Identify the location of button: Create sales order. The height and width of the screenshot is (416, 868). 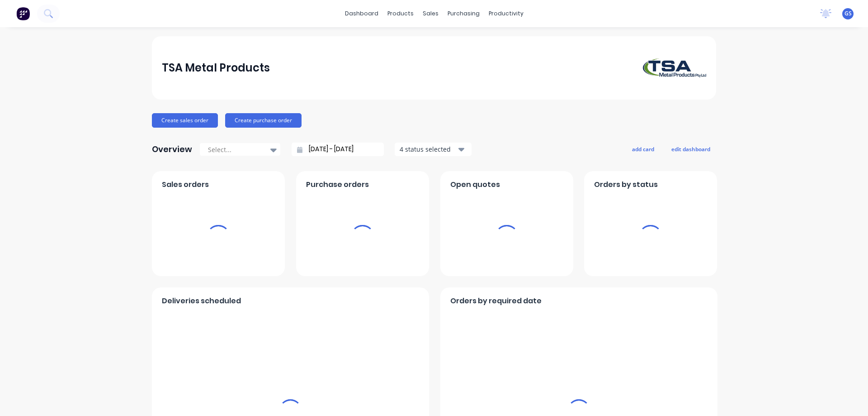
(185, 120).